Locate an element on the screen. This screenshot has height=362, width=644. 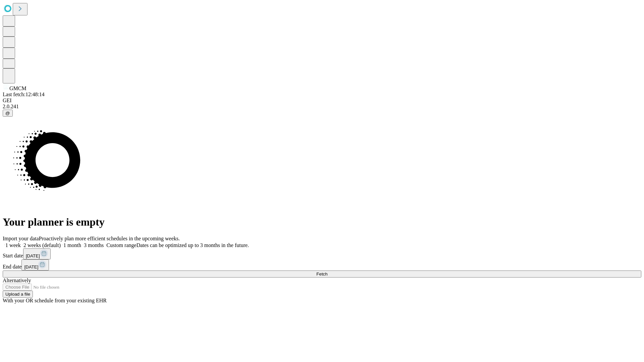
span: Alternatively is located at coordinates (17, 280).